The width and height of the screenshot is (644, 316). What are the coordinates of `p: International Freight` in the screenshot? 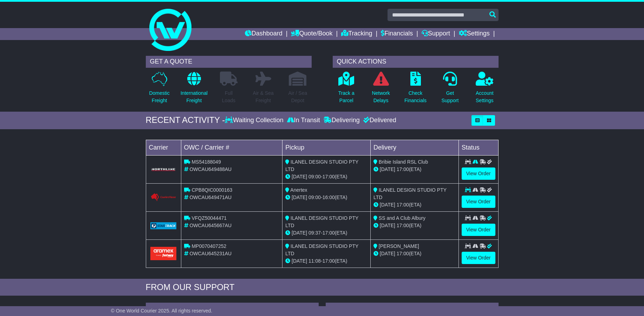 It's located at (194, 97).